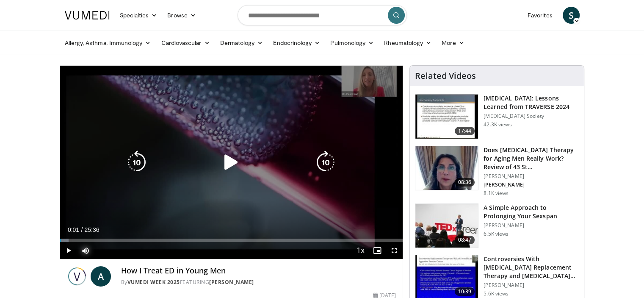  I want to click on button: Mute, so click(85, 250).